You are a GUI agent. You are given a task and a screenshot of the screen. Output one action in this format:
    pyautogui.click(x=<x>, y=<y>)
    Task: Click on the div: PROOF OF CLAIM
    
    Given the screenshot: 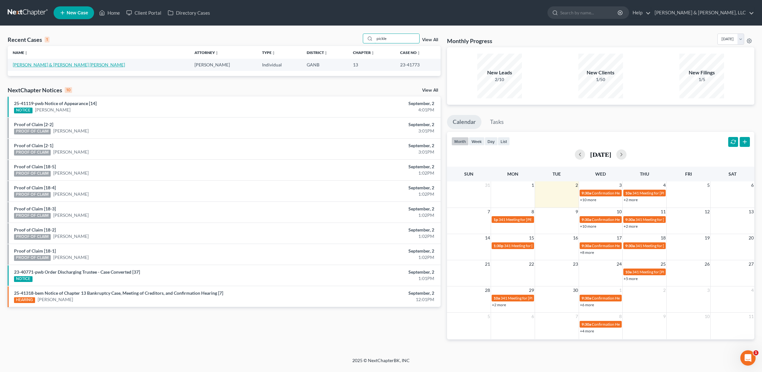 What is the action you would take?
    pyautogui.click(x=32, y=195)
    